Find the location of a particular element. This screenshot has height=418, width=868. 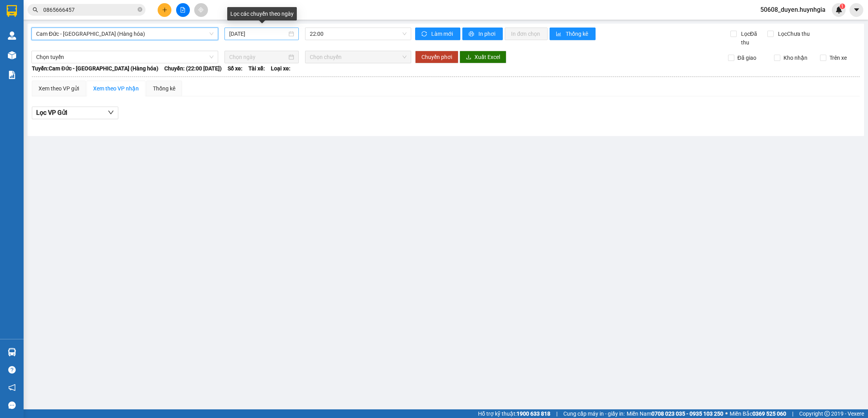

span: Miền Bắc is located at coordinates (758, 414).